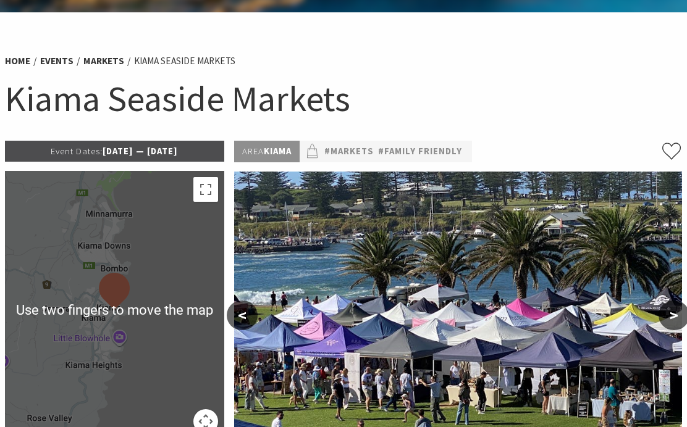 The image size is (687, 427). What do you see at coordinates (77, 151) in the screenshot?
I see `span: Event Dates:` at bounding box center [77, 151].